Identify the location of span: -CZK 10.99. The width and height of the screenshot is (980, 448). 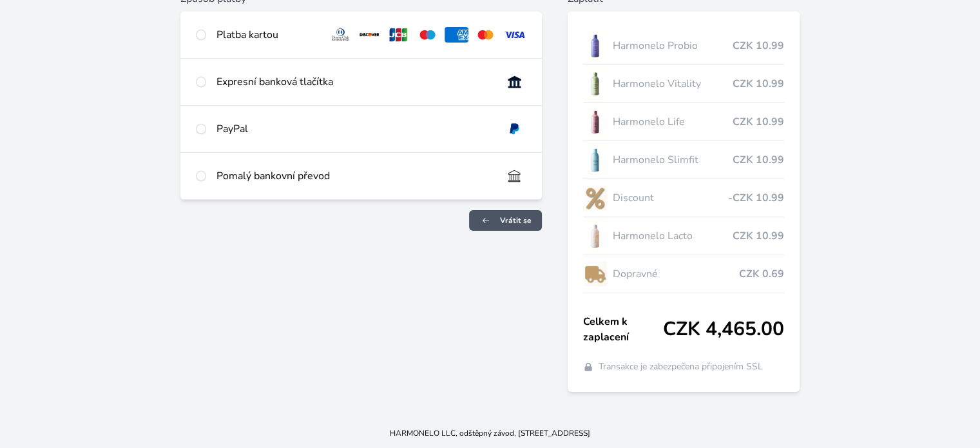
(756, 198).